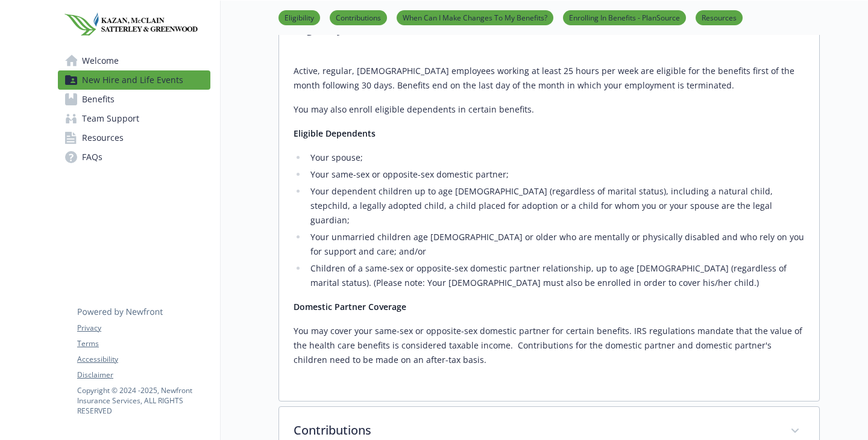  I want to click on p: Copyright © 2024 - 2025 , Newfront Insurance Services, ALL RIGHTS RESERVED, so click(144, 400).